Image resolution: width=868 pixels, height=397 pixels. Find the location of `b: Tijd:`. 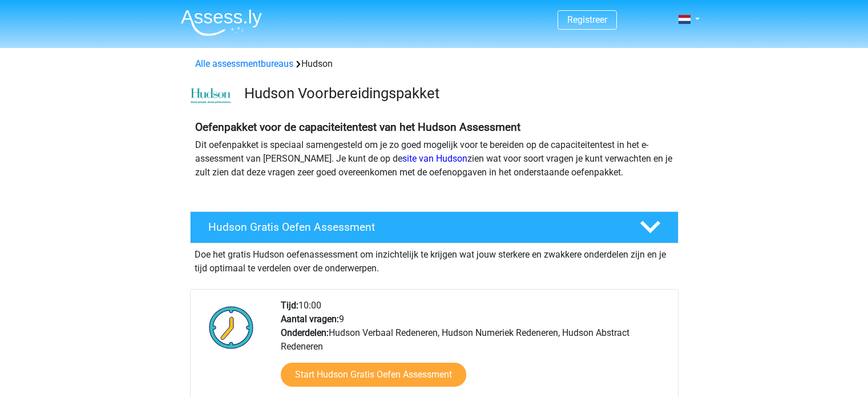

b: Tijd: is located at coordinates (289, 305).